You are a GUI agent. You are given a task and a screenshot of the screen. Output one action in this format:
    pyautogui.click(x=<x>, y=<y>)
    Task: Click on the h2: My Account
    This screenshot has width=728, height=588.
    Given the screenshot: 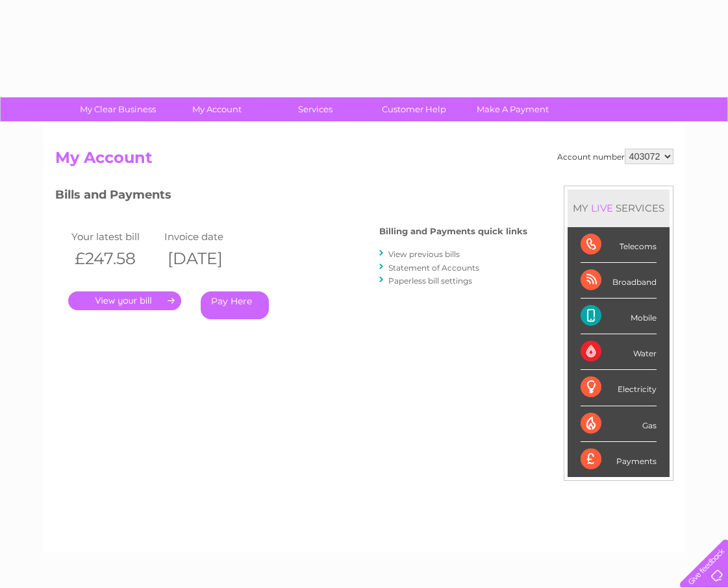 What is the action you would take?
    pyautogui.click(x=364, y=161)
    